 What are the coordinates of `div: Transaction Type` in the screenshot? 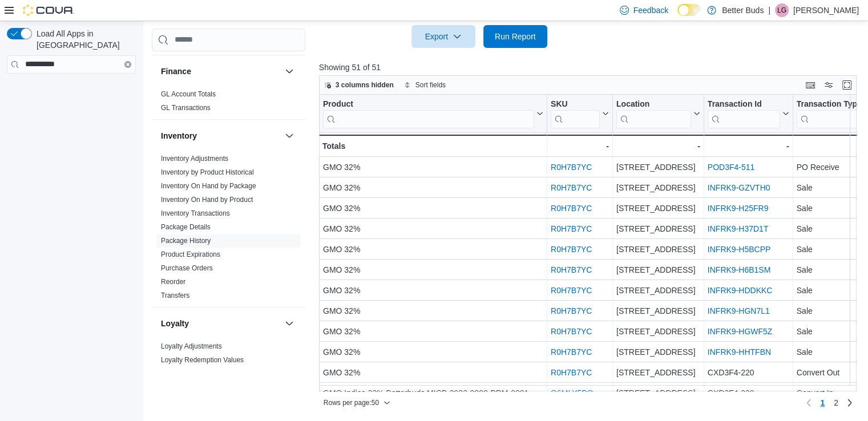 It's located at (831, 113).